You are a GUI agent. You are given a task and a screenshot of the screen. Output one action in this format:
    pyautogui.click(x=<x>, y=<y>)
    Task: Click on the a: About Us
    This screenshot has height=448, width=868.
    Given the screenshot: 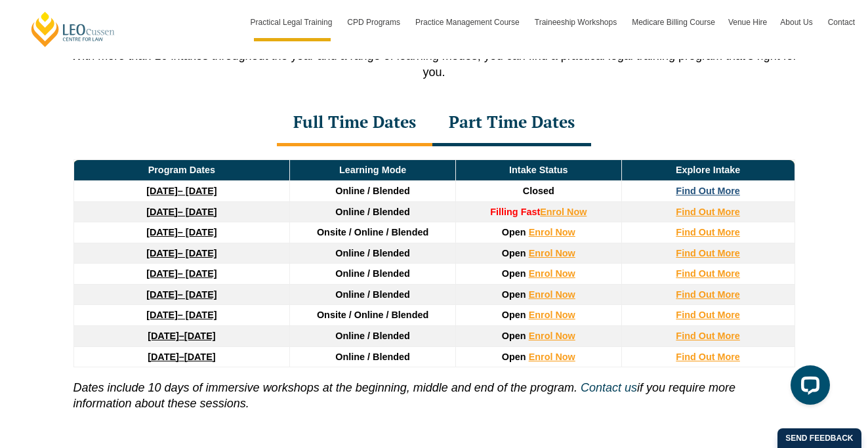 What is the action you would take?
    pyautogui.click(x=797, y=22)
    